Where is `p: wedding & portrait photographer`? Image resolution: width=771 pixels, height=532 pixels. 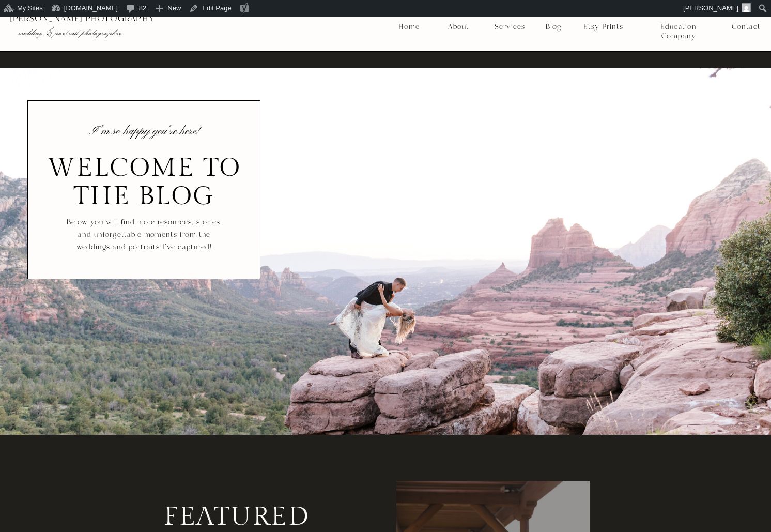
p: wedding & portrait photographer is located at coordinates (110, 33).